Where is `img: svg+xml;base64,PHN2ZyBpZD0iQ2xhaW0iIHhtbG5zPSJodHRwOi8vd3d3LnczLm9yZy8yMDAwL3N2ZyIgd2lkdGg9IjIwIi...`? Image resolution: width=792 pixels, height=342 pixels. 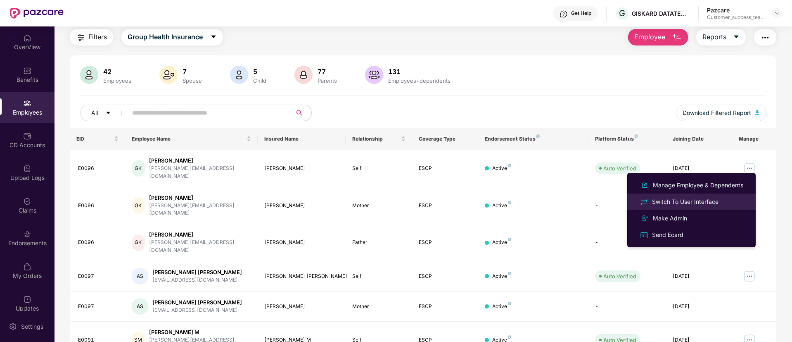
img: svg+xml;base64,PHN2ZyBpZD0iQ2xhaW0iIHhtbG5zPSJodHRwOi8vd3d3LnczLm9yZy8yMDAwL3N2ZyIgd2lkdGg9IjIwIi... is located at coordinates (27, 201).